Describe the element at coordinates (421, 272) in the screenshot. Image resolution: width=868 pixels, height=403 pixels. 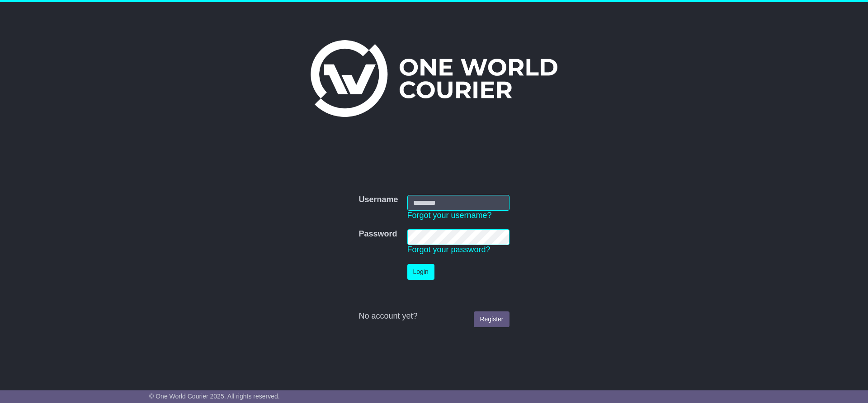
I see `button: Login` at that location.